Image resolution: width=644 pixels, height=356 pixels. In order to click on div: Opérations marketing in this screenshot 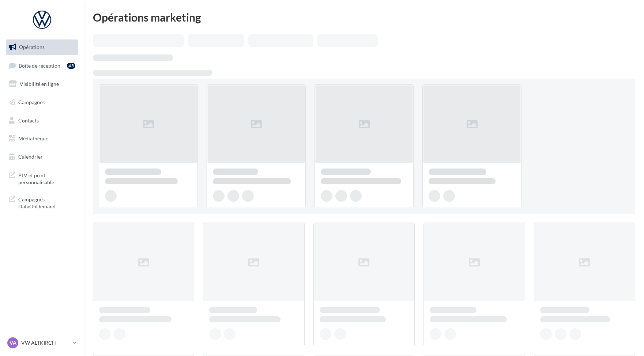, I will do `click(364, 17)`.